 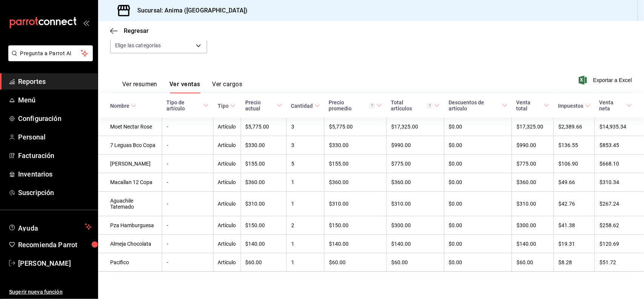 I want to click on span: Recomienda Parrot, so click(x=54, y=245).